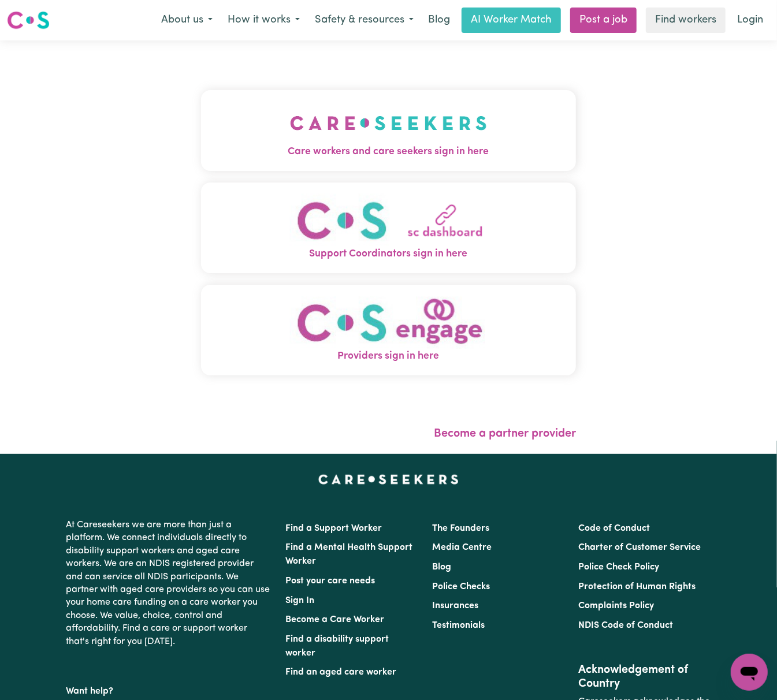 Image resolution: width=777 pixels, height=700 pixels. What do you see at coordinates (338, 647) in the screenshot?
I see `a: Find a disability support worker` at bounding box center [338, 647].